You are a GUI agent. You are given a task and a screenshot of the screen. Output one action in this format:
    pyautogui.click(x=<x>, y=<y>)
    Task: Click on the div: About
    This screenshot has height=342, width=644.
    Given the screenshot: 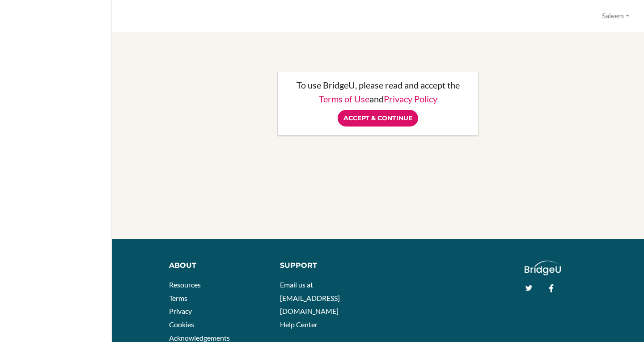 What is the action you would take?
    pyautogui.click(x=218, y=265)
    